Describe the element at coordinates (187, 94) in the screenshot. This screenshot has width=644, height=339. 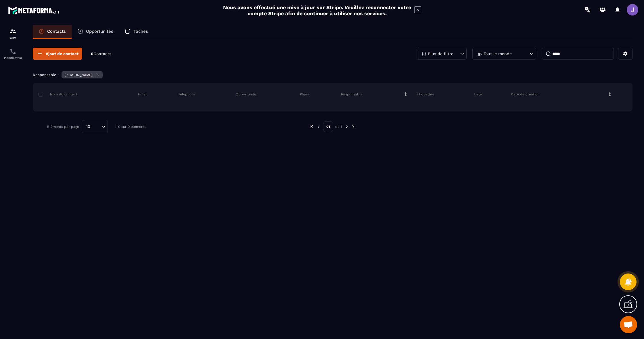
I see `p: Téléphone` at that location.